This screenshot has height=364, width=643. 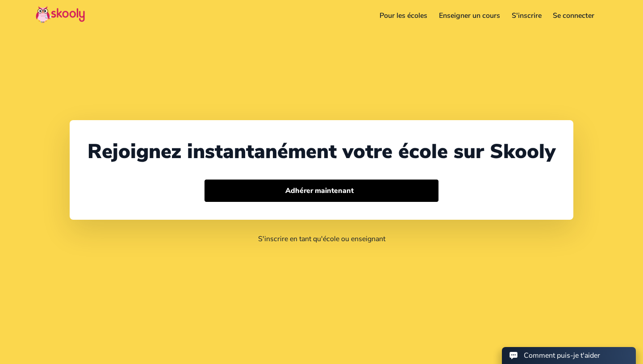 What do you see at coordinates (322, 152) in the screenshot?
I see `div: Rejoignez instantanément votre école sur Skooly` at bounding box center [322, 152].